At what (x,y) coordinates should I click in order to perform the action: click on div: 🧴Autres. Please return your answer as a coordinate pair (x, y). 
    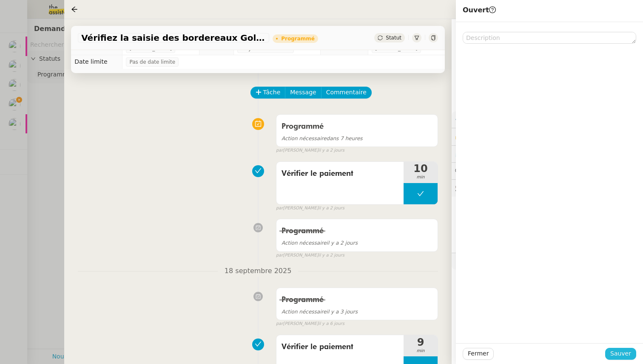
    Looking at the image, I should click on (547, 261).